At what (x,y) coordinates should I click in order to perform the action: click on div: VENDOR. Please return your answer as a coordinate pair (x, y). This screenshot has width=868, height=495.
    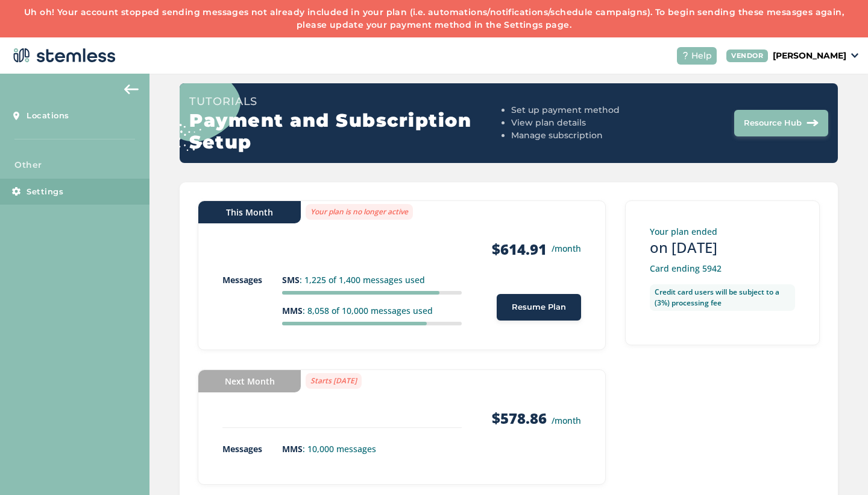
    Looking at the image, I should click on (747, 56).